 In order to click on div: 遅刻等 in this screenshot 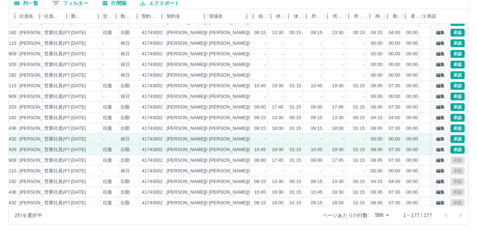, I will do `click(415, 16)`.